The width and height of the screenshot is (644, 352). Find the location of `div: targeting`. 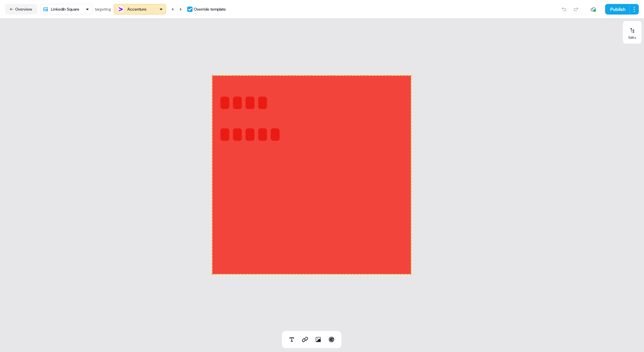

div: targeting is located at coordinates (103, 10).